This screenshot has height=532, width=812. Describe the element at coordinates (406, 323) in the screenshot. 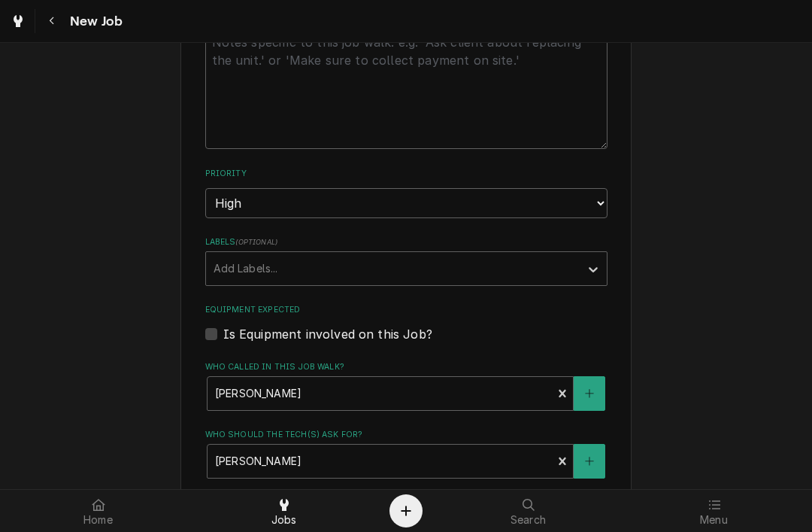

I see `div: Equipment Expected` at that location.